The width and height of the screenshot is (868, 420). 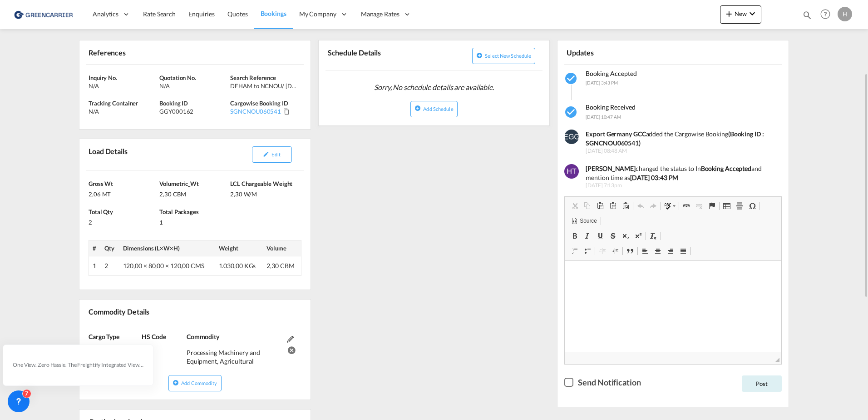 I want to click on div: DEHAM to NCNOU/ 26 October, 2025, so click(x=264, y=86).